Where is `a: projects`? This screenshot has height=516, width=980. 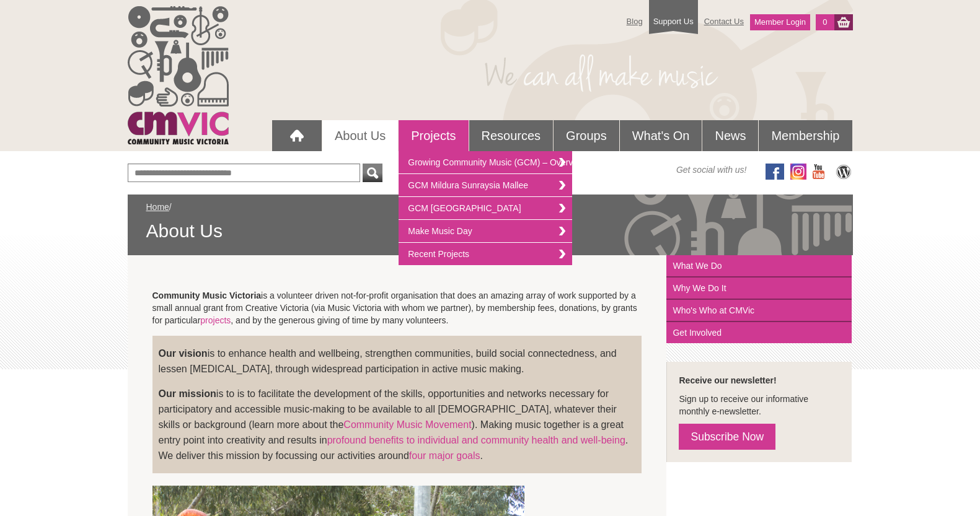 a: projects is located at coordinates (215, 320).